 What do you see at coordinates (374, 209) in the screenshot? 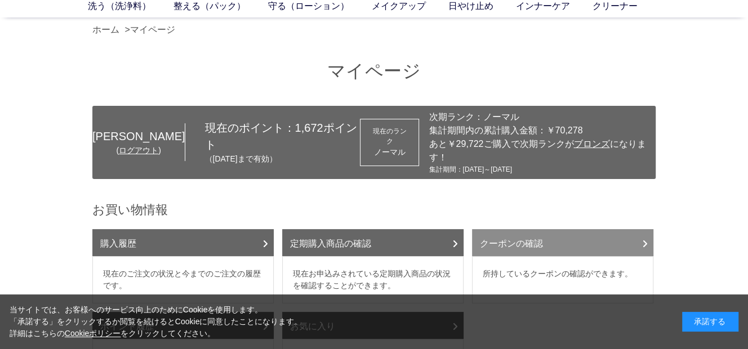
I see `h2: お買い物情報` at bounding box center [374, 209].